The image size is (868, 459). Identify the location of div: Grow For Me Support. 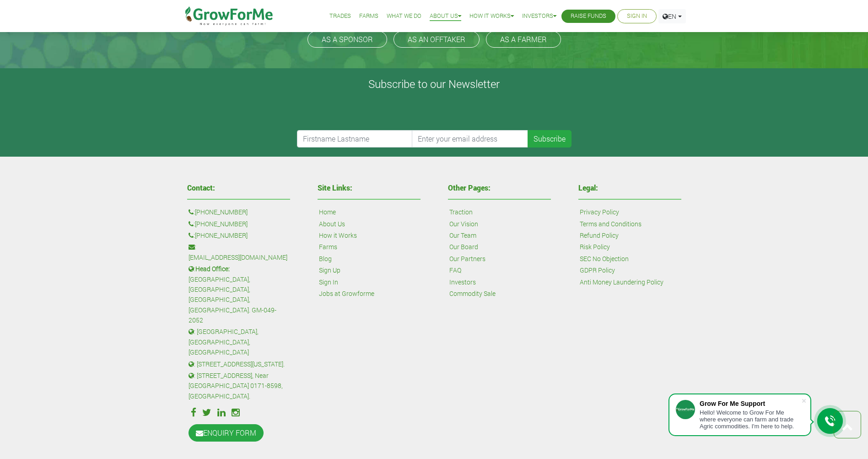
(750, 404).